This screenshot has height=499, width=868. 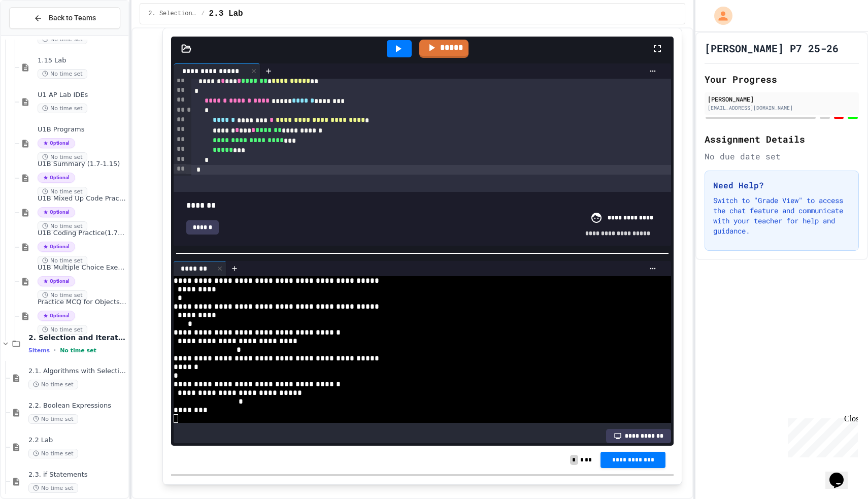 I want to click on span: 5 items, so click(x=39, y=350).